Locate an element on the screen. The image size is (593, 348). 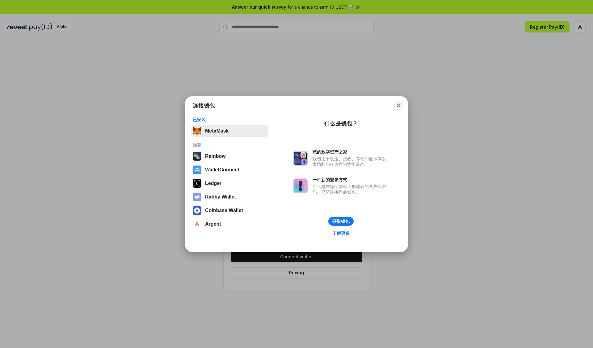
img: svg+xml,%3Csvg%20fill%3D%22none%22%20height%3D%2233%22%20viewBox%3D%220%200%2035%2033%22%20width%... is located at coordinates (197, 131).